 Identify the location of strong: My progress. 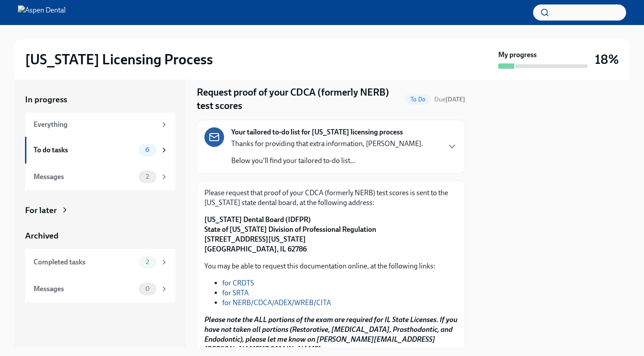
(517, 55).